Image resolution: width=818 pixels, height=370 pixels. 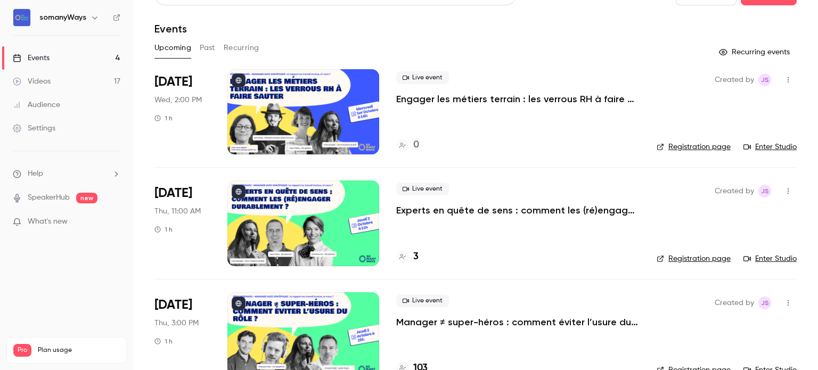 What do you see at coordinates (34, 128) in the screenshot?
I see `div: Settings` at bounding box center [34, 128].